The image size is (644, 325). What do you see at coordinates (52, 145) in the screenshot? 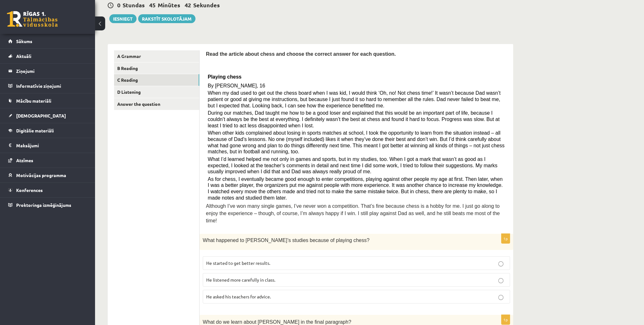
I see `legend: Maksājumi` at bounding box center [52, 145].